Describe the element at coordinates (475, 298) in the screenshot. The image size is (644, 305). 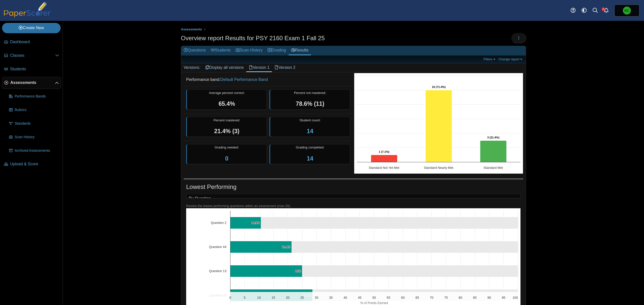
I see `text: 85` at that location.